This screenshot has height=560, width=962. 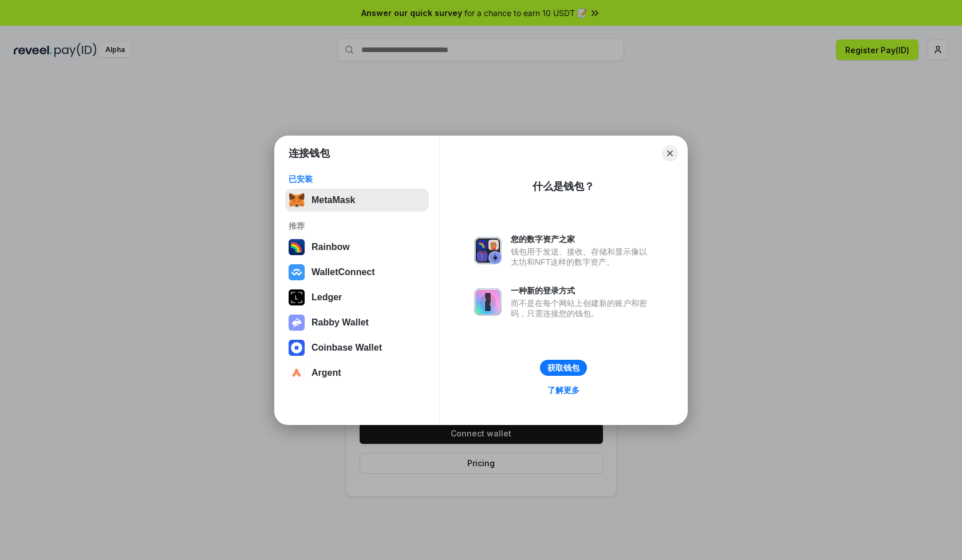 What do you see at coordinates (564, 187) in the screenshot?
I see `div: 什么是钱包？` at bounding box center [564, 187].